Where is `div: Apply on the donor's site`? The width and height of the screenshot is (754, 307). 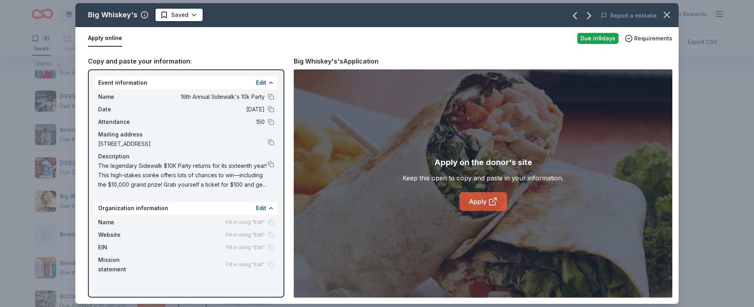
div: Apply on the donor's site is located at coordinates (483, 163).